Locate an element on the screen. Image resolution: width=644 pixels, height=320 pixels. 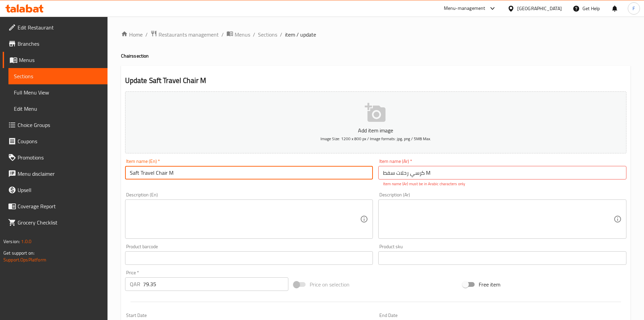
span: Full Menu View is located at coordinates (58, 93).